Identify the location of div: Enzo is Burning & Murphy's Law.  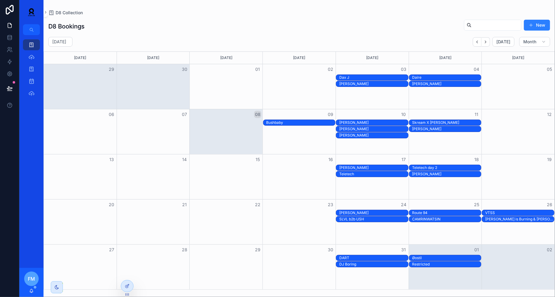
(520, 219).